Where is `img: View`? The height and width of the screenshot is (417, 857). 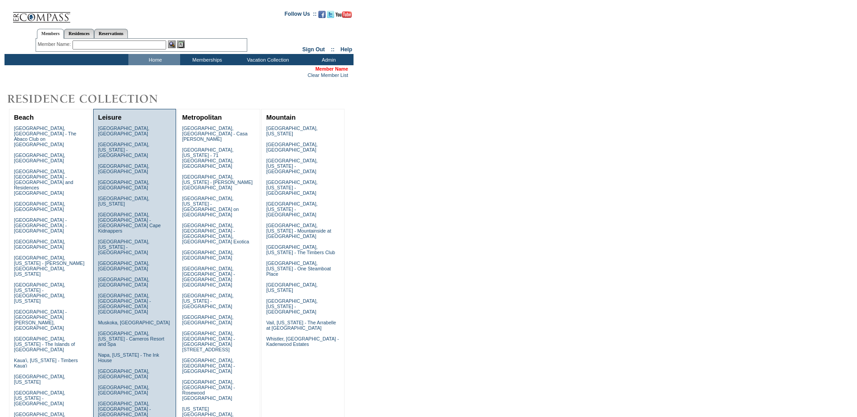 img: View is located at coordinates (172, 44).